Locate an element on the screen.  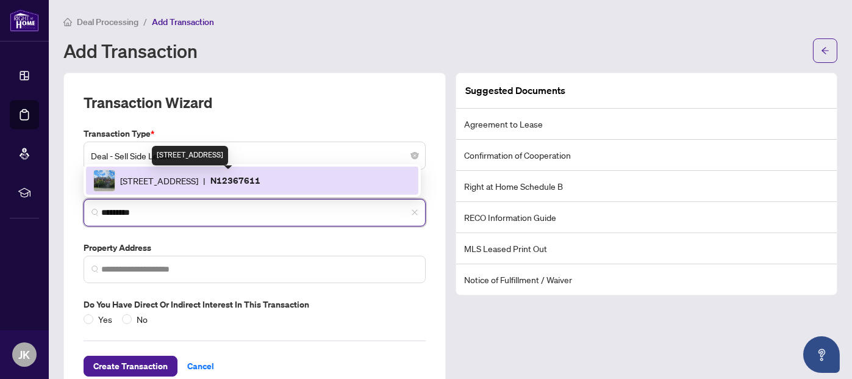
img: logo is located at coordinates (24, 20).